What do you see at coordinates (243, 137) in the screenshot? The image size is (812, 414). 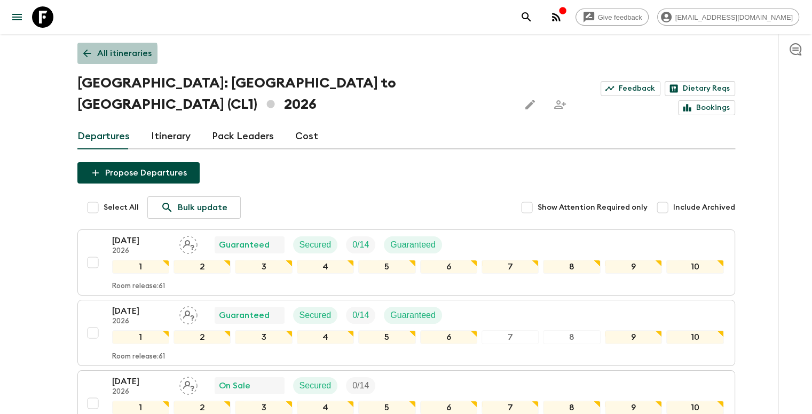 I see `a: Pack Leaders` at bounding box center [243, 137].